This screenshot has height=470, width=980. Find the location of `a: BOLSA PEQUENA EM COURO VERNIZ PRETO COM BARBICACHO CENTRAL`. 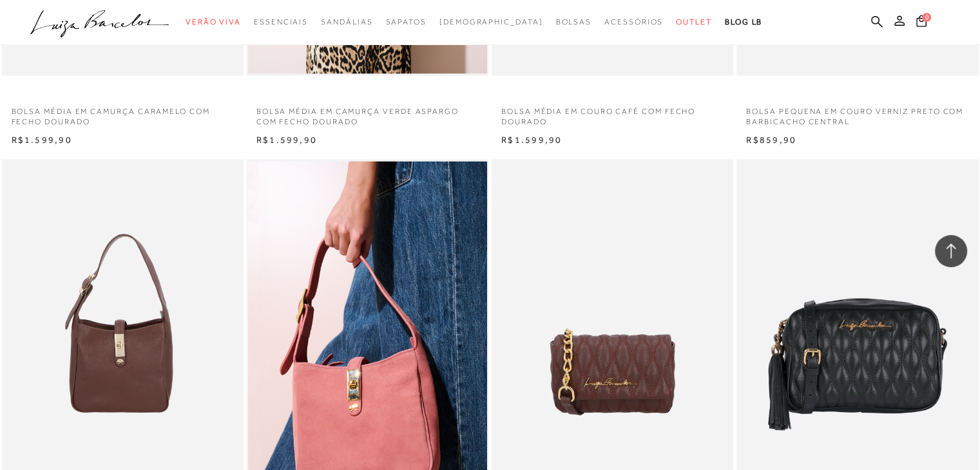

a: BOLSA PEQUENA EM COURO VERNIZ PRETO COM BARBICACHO CENTRAL is located at coordinates (857, 114).